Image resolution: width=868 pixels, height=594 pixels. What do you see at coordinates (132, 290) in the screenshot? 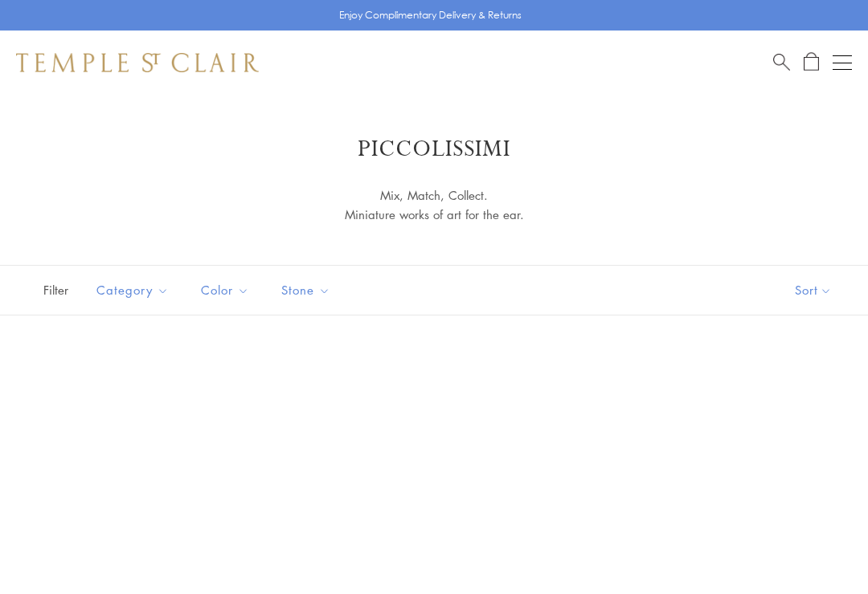
I see `button: Category` at bounding box center [132, 290].